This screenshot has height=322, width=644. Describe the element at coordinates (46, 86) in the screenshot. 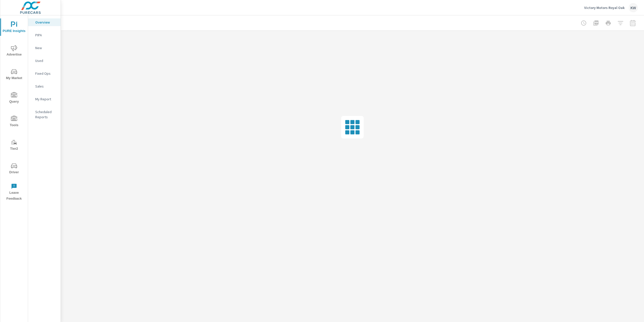

I see `p: Sales` at that location.